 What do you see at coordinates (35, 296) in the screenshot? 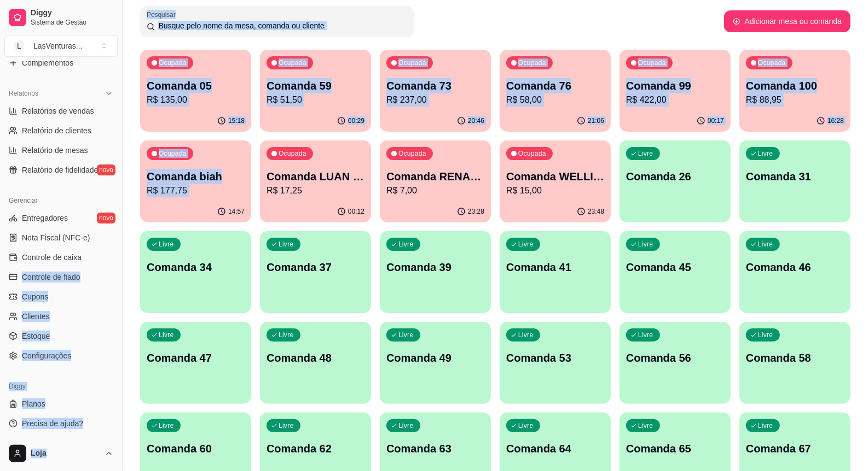
I see `span: Cupons` at bounding box center [35, 296].